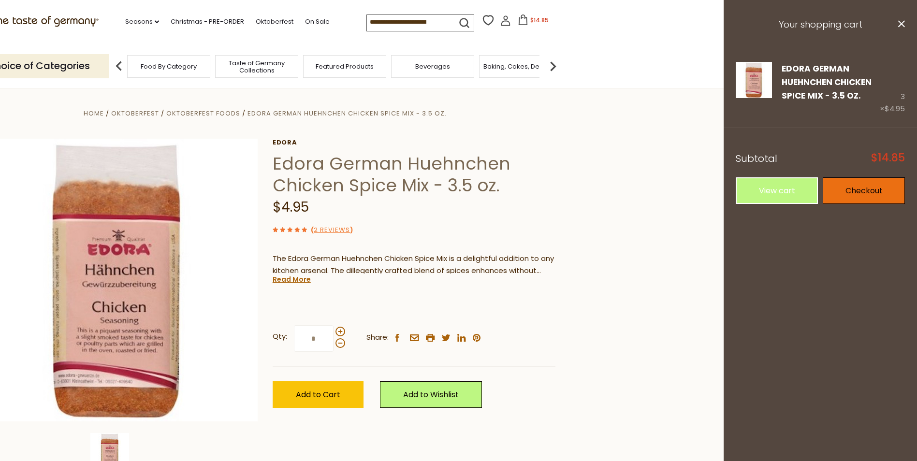 This screenshot has width=917, height=461. What do you see at coordinates (291, 279) in the screenshot?
I see `a: Read More` at bounding box center [291, 279].